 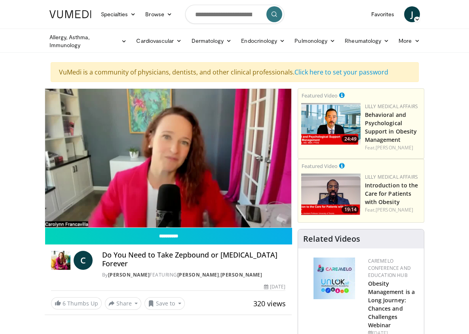 I want to click on div: VuMedi is a community of physicians, dentists, and other clinical professionals., so click(x=235, y=72).